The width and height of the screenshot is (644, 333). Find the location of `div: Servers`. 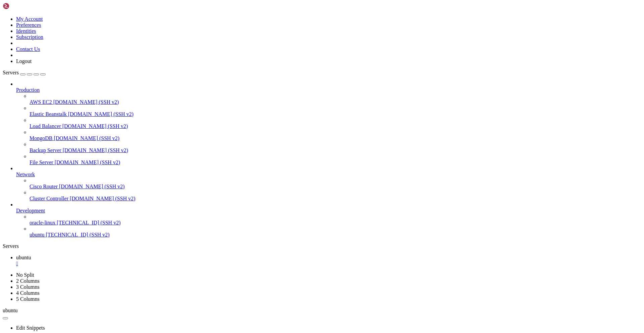

div: Servers is located at coordinates (322, 246).